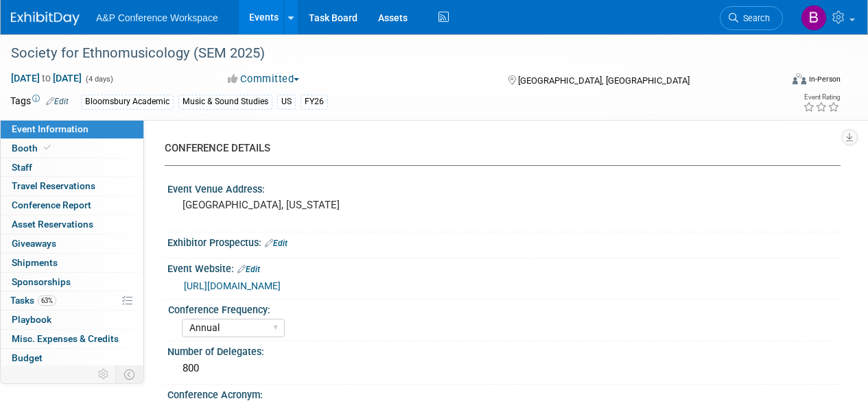  I want to click on a: Conference Report, so click(72, 205).